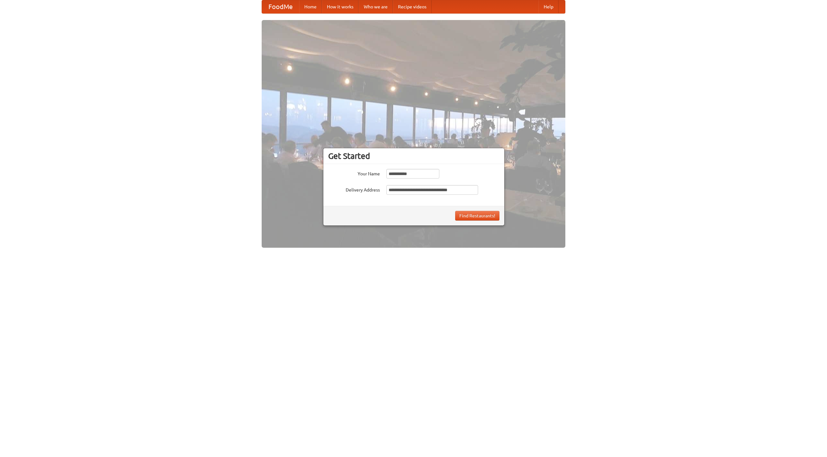  I want to click on button: Find Restaurants!, so click(477, 216).